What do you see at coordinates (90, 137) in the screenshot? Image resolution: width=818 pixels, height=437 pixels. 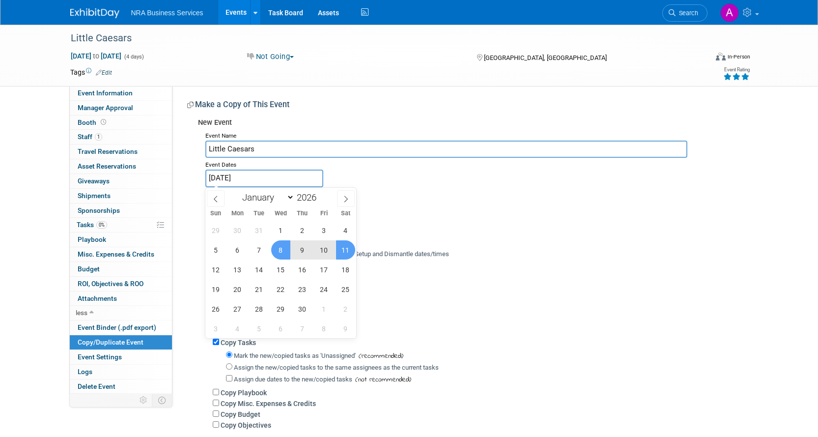 I see `span: Staff` at bounding box center [90, 137].